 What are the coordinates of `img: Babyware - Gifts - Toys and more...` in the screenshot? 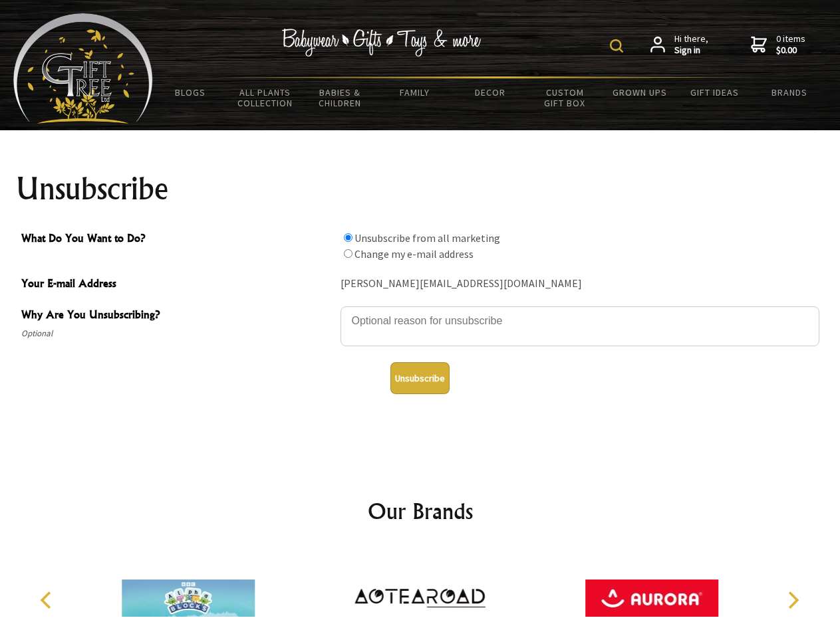 It's located at (83, 69).